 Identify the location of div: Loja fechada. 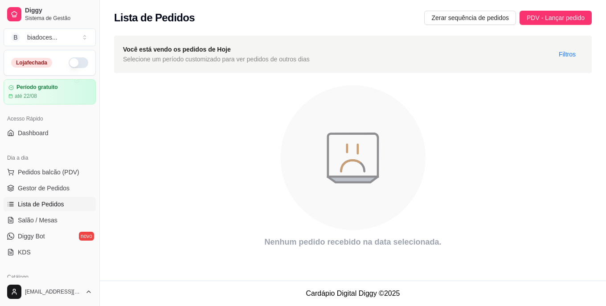
(32, 63).